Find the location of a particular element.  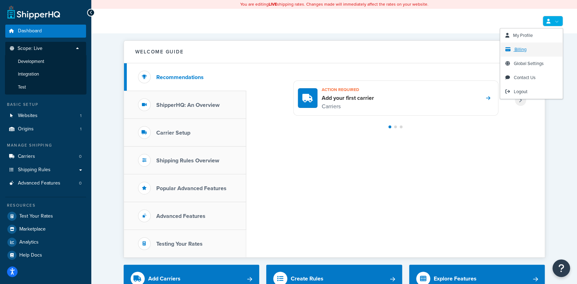

li: Advanced Features is located at coordinates (46, 183).